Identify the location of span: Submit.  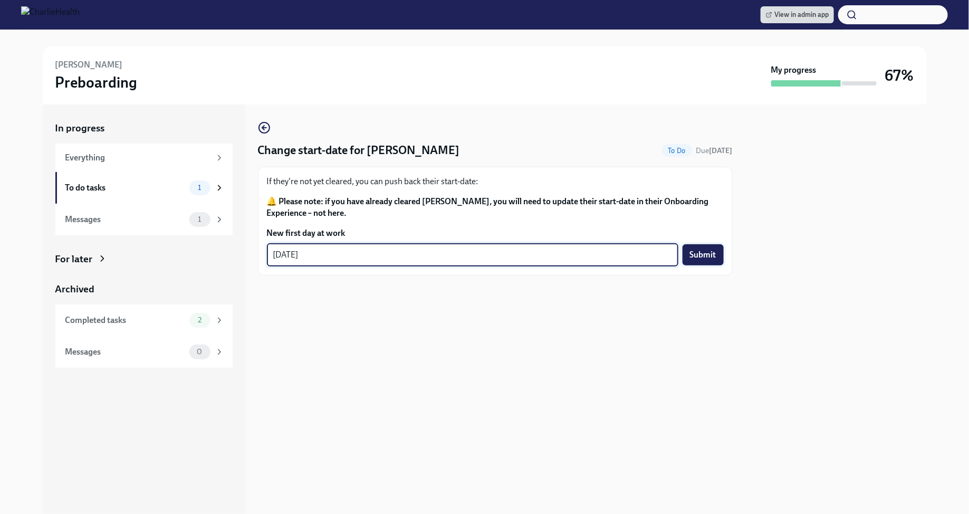
(703, 255).